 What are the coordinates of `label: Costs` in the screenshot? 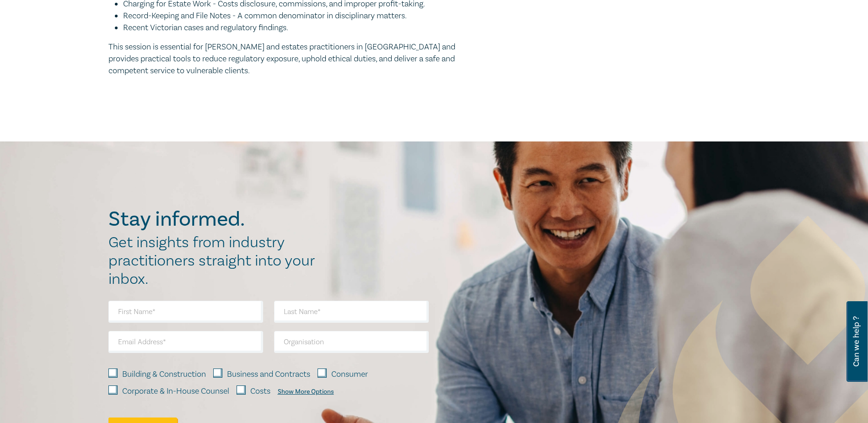 It's located at (261, 391).